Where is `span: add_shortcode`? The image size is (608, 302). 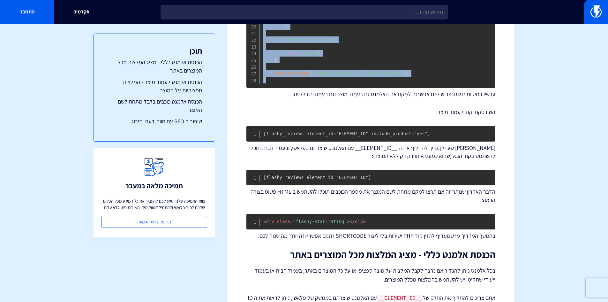 span: add_shortcode is located at coordinates (292, 73).